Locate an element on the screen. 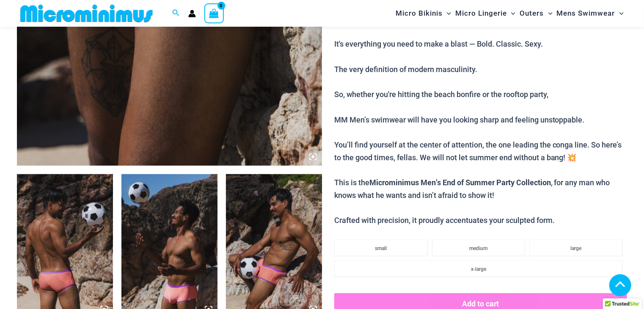  a: OutersMenu ToggleMenu Toggle is located at coordinates (536, 13).